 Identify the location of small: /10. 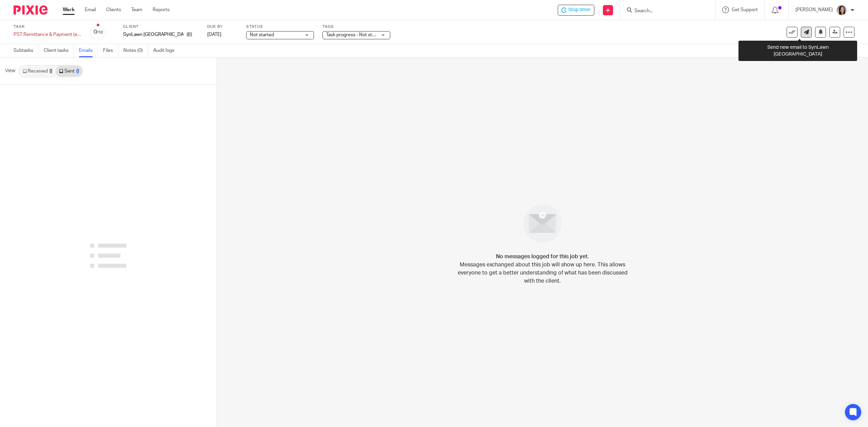
(99, 32).